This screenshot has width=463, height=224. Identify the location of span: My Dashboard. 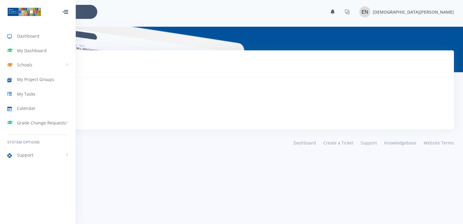
(32, 50).